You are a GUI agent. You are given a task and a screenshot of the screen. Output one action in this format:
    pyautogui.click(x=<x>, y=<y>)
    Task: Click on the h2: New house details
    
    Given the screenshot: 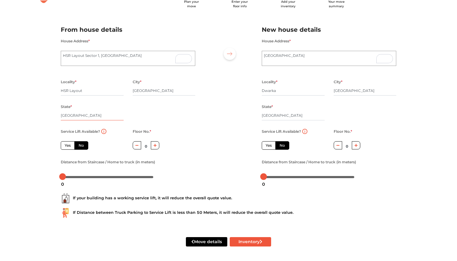 What is the action you would take?
    pyautogui.click(x=329, y=30)
    